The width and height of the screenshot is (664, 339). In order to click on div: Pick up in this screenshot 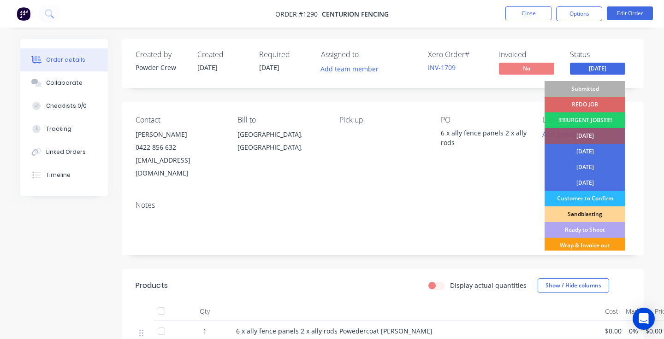, I will do `click(383, 120)`.